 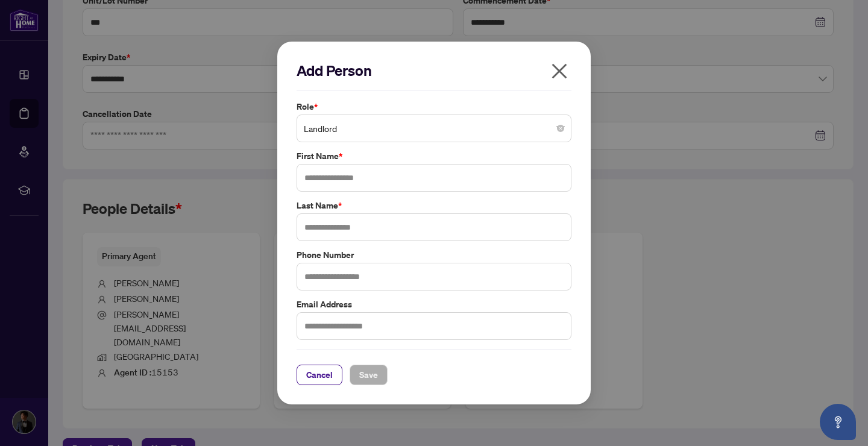 I want to click on span: Landlord, so click(x=434, y=128).